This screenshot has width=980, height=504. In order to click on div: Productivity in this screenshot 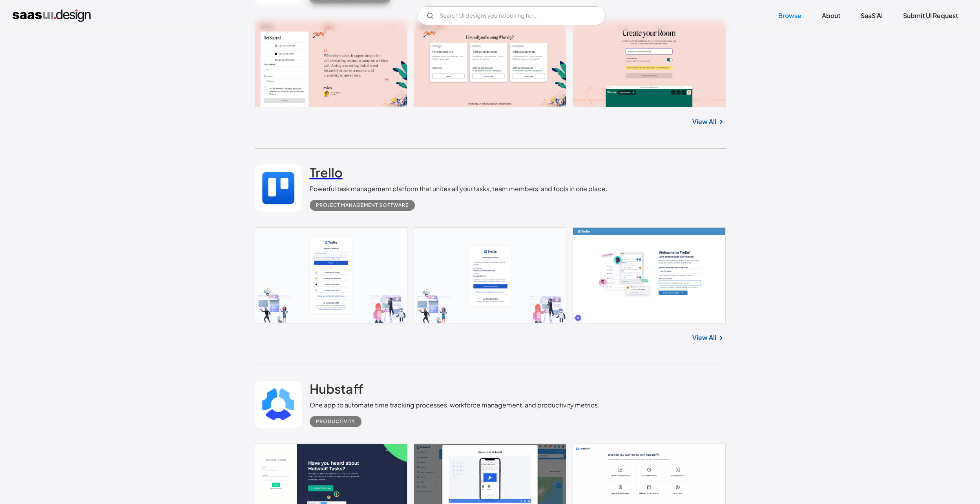, I will do `click(335, 422)`.